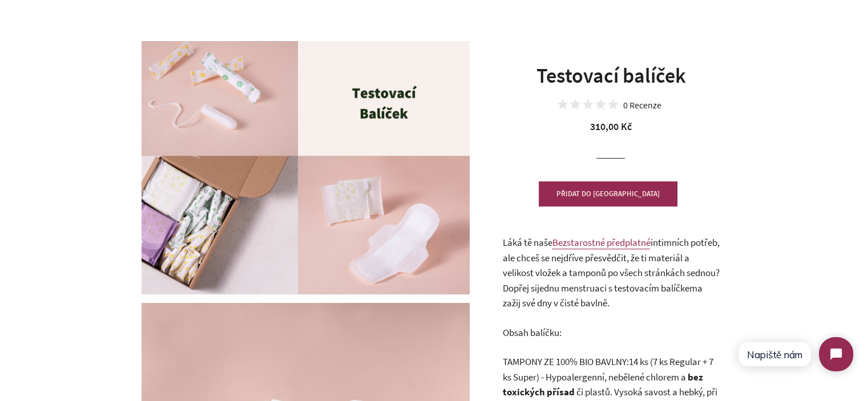 This screenshot has height=401, width=868. I want to click on div: 0 Recenze, so click(642, 105).